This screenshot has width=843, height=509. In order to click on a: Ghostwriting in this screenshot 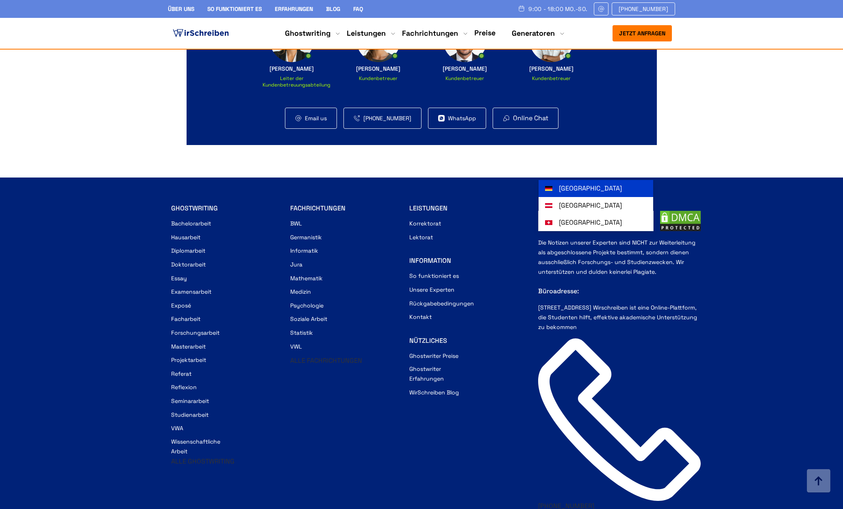, I will do `click(308, 33)`.